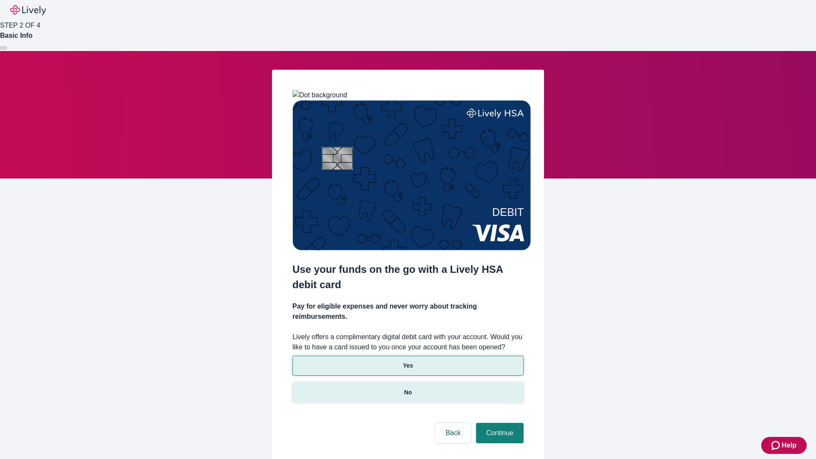  I want to click on img: Lively, so click(28, 10).